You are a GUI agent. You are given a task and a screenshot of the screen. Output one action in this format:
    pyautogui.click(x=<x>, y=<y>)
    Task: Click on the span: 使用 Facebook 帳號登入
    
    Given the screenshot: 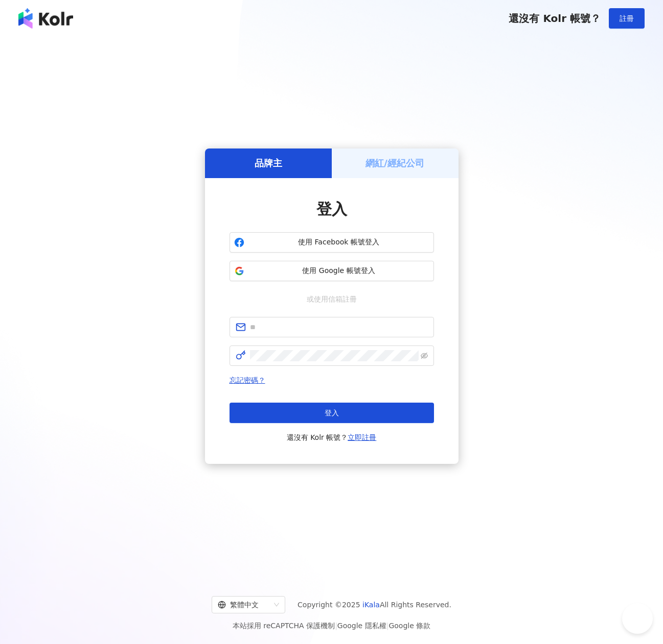 What is the action you would take?
    pyautogui.click(x=339, y=242)
    